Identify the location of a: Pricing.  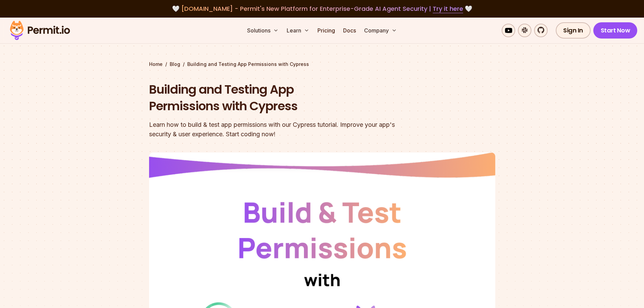
(326, 30).